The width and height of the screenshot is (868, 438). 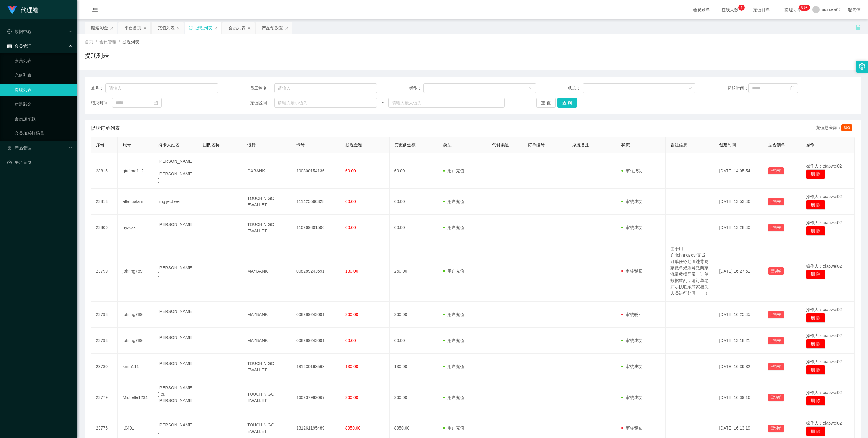 I want to click on a: 充值列表, so click(x=43, y=75).